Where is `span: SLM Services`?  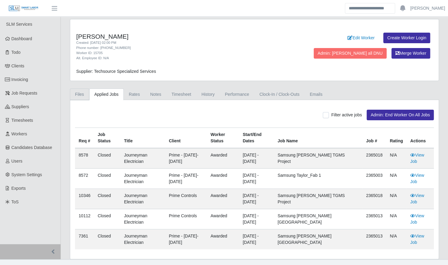
span: SLM Services is located at coordinates (19, 24).